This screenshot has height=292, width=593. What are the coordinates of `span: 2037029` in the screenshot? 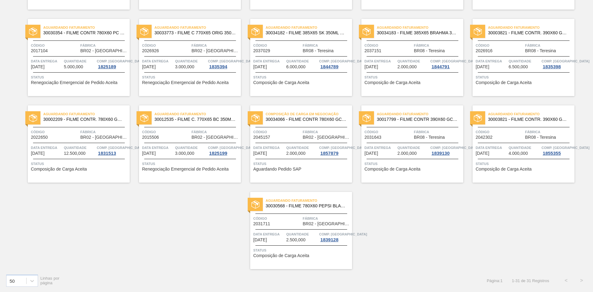 It's located at (262, 51).